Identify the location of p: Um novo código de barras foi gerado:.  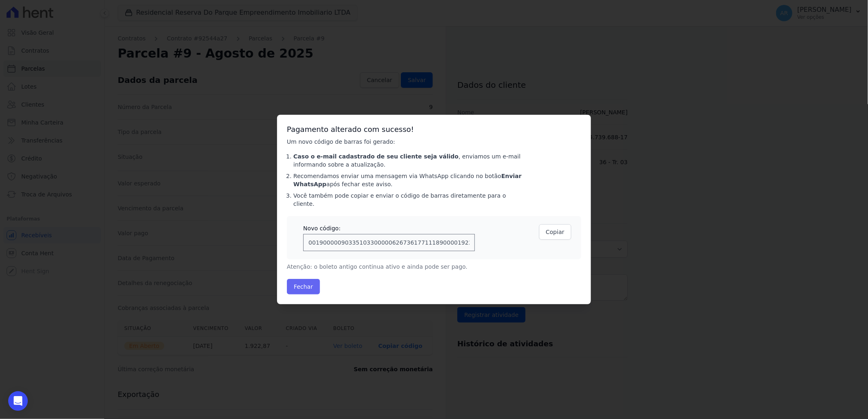
(404, 142).